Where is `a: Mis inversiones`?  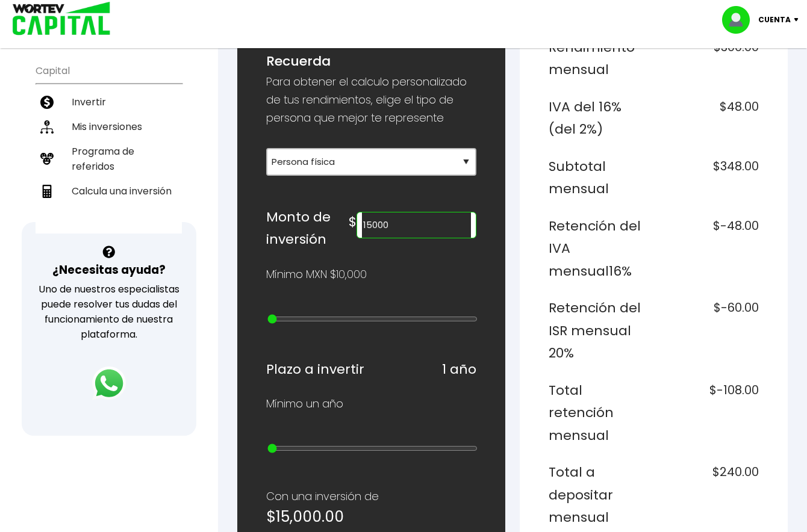 a: Mis inversiones is located at coordinates (108, 127).